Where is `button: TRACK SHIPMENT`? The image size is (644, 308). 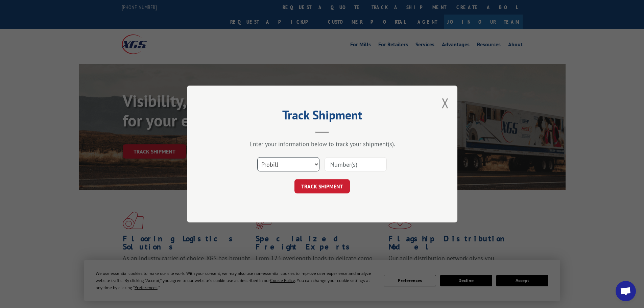 button: TRACK SHIPMENT is located at coordinates (322, 186).